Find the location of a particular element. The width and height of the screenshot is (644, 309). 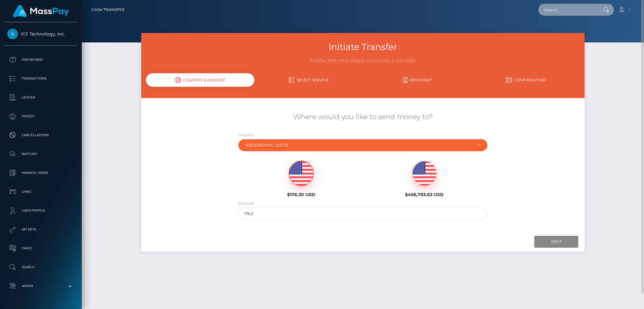

a: Cash Transfer is located at coordinates (108, 10).